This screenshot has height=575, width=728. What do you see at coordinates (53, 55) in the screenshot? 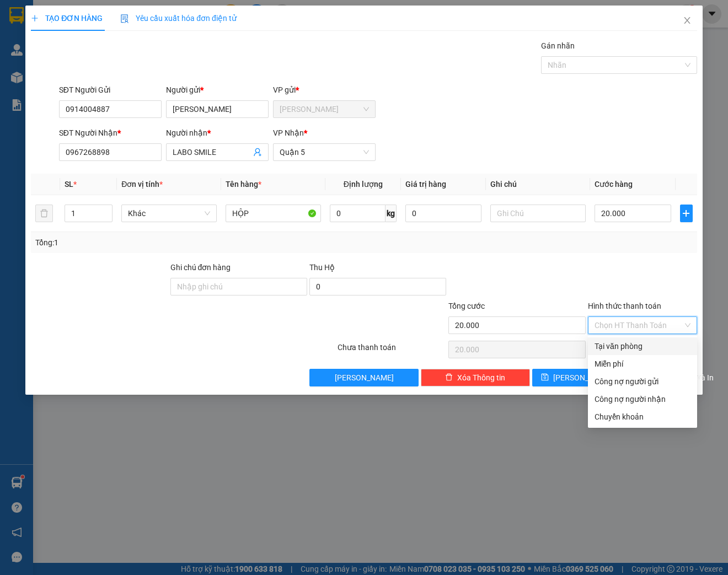
I see `div: 0933152352` at bounding box center [53, 55].